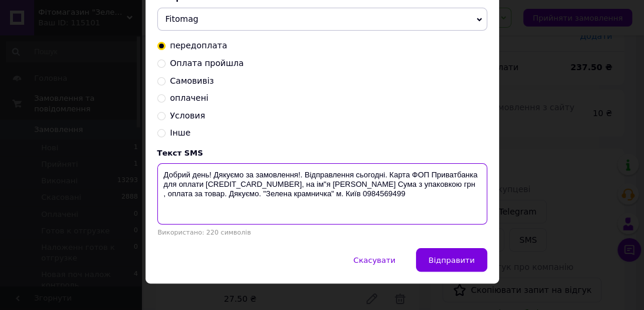 Image resolution: width=644 pixels, height=310 pixels. What do you see at coordinates (322, 153) in the screenshot?
I see `div: Текст SMS` at bounding box center [322, 153].